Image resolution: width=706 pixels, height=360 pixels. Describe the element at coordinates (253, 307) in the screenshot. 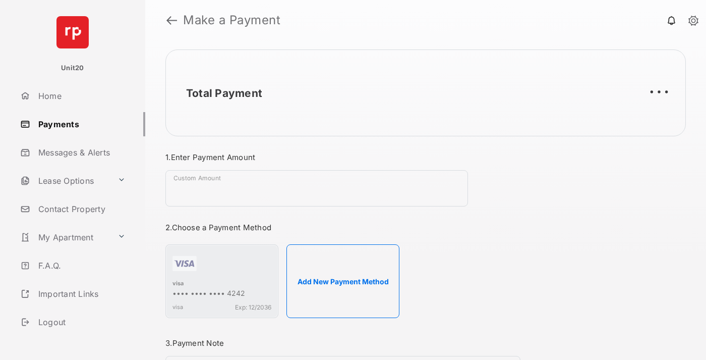

I see `span: Exp: 12/2036` at that location.